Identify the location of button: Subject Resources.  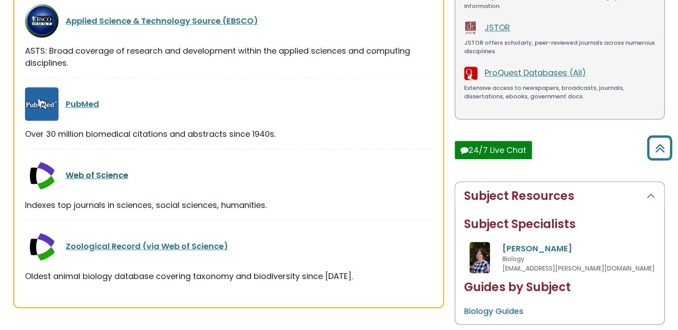
(560, 196).